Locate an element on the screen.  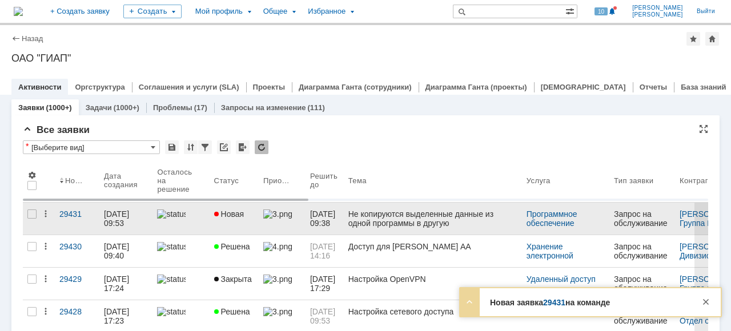
a: Перейти на домашнюю страницу is located at coordinates (18, 11).